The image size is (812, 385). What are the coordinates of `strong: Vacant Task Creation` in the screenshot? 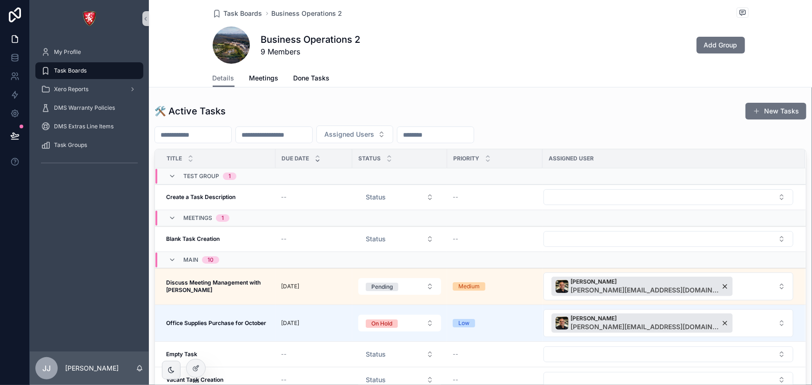 It's located at (194, 380).